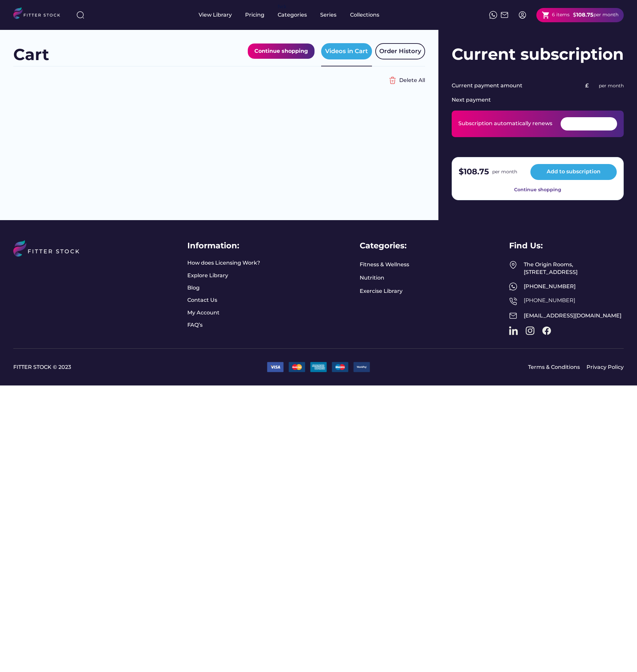 This screenshot has width=637, height=672. Describe the element at coordinates (31, 54) in the screenshot. I see `div: Cart` at that location.